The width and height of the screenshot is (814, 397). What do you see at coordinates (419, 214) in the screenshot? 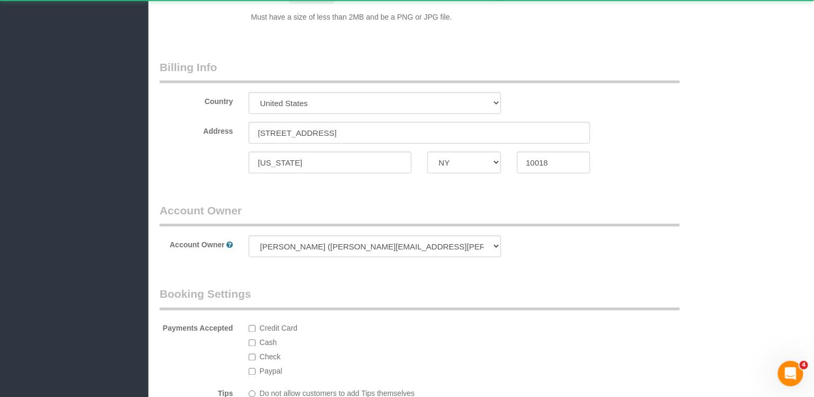
I see `legend: Account Owner` at bounding box center [419, 214].